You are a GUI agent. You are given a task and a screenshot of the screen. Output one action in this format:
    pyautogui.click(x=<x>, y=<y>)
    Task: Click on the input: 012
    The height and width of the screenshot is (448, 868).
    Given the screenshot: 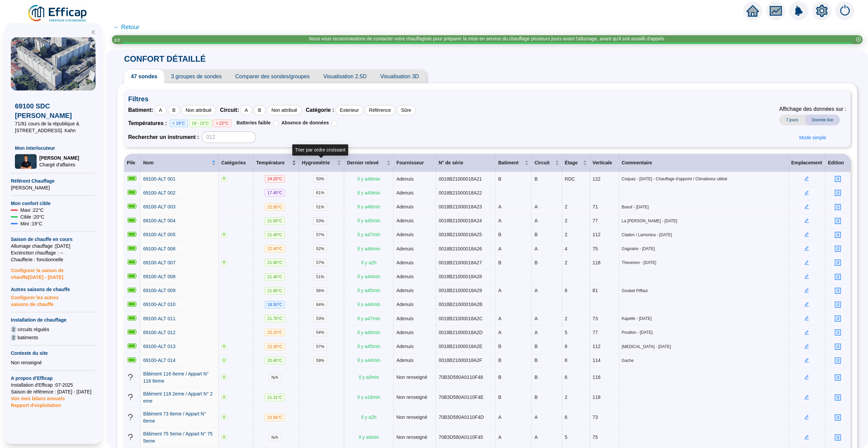 What is the action you would take?
    pyautogui.click(x=229, y=137)
    